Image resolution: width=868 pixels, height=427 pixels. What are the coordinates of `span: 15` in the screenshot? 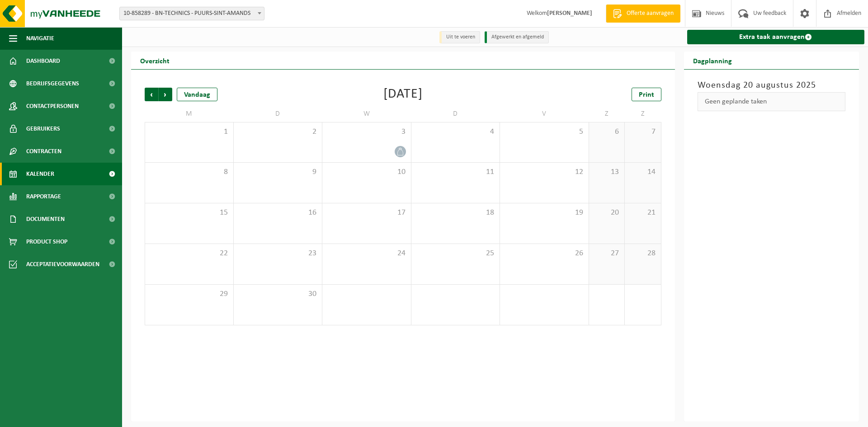 It's located at (189, 213).